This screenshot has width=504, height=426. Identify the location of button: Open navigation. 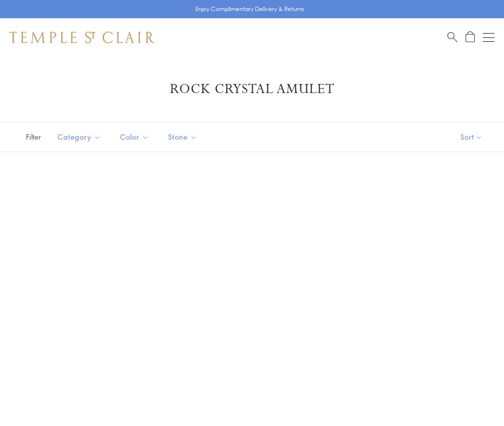
(489, 37).